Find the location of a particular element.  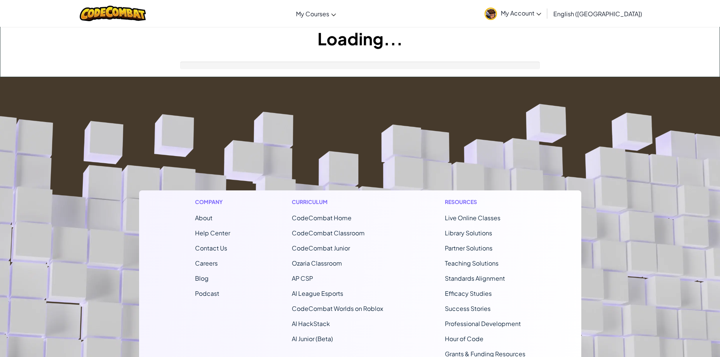

a: Live Online Classes is located at coordinates (472, 218).